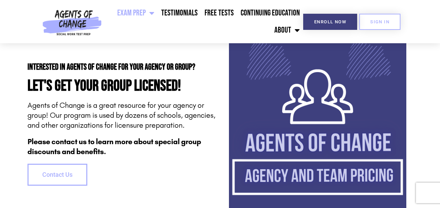 The height and width of the screenshot is (208, 440). What do you see at coordinates (179, 13) in the screenshot?
I see `a: Testimonials` at bounding box center [179, 13].